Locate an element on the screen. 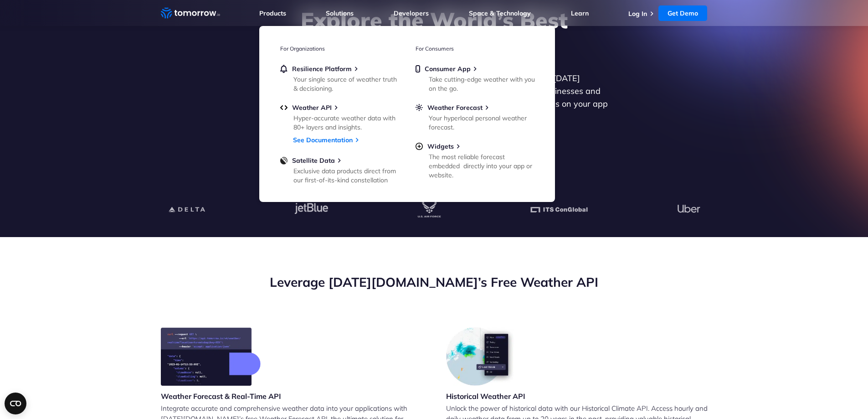 The height and width of the screenshot is (419, 868). a: Consumer AppTake cutting-edge weather with you on the go. is located at coordinates (475, 78).